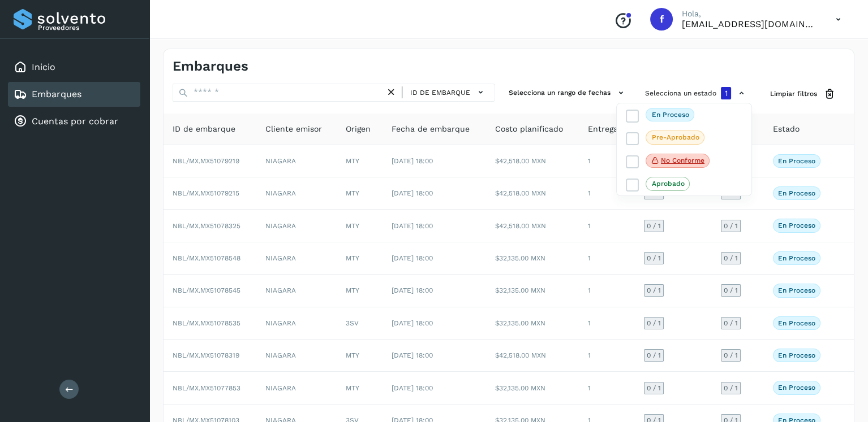 The width and height of the screenshot is (868, 422). I want to click on p: Aprobado, so click(668, 184).